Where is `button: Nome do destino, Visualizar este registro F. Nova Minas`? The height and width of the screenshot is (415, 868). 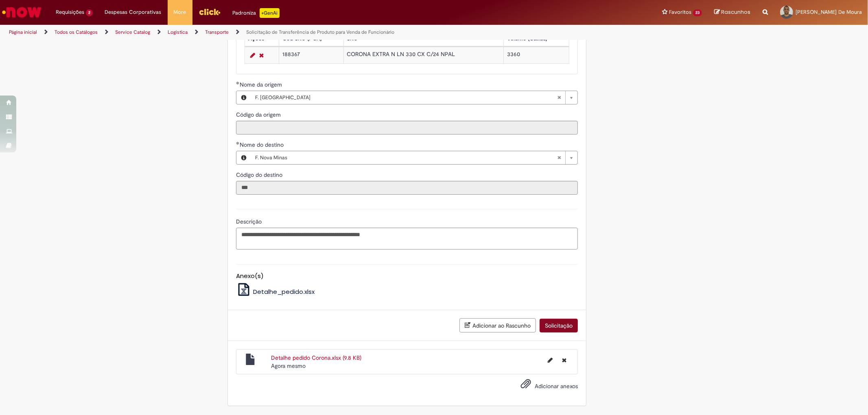
button: Nome do destino, Visualizar este registro F. Nova Minas is located at coordinates (243, 158).